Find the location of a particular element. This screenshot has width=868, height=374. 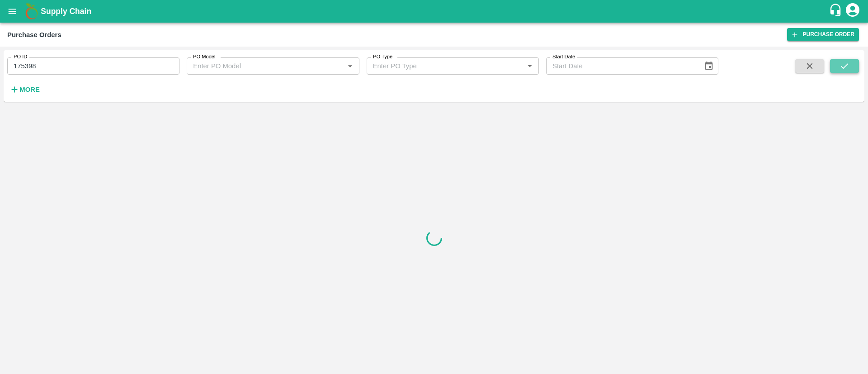

label: PO Type is located at coordinates (382, 57).